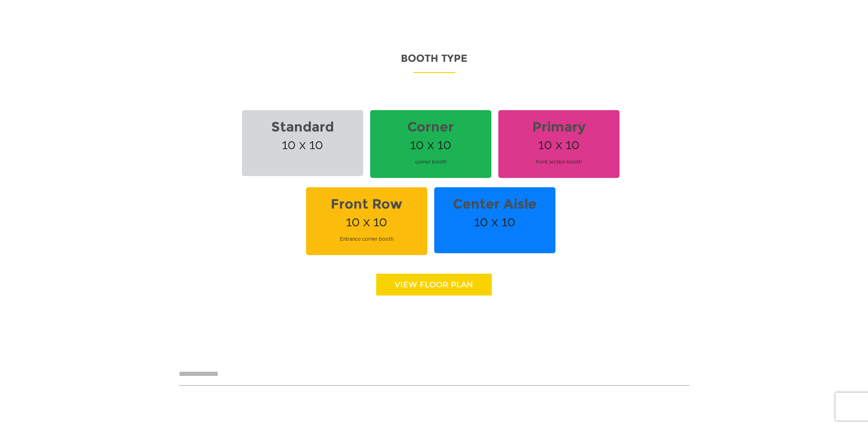  Describe the element at coordinates (431, 127) in the screenshot. I see `strong: Corner` at that location.